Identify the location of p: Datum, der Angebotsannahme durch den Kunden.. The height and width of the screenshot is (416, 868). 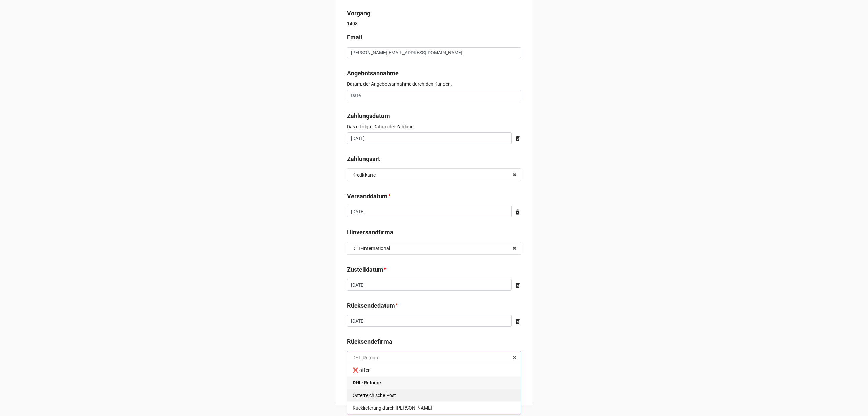
(434, 84).